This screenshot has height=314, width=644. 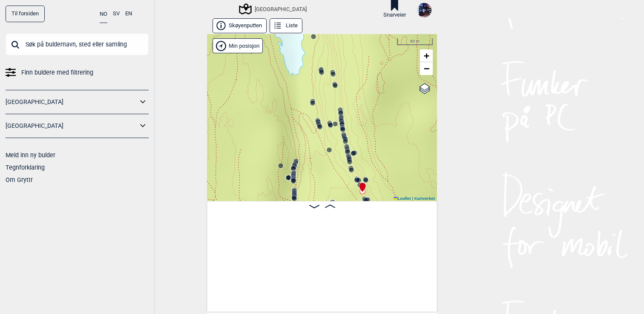 What do you see at coordinates (240, 25) in the screenshot?
I see `button: Skøyenputten` at bounding box center [240, 25].